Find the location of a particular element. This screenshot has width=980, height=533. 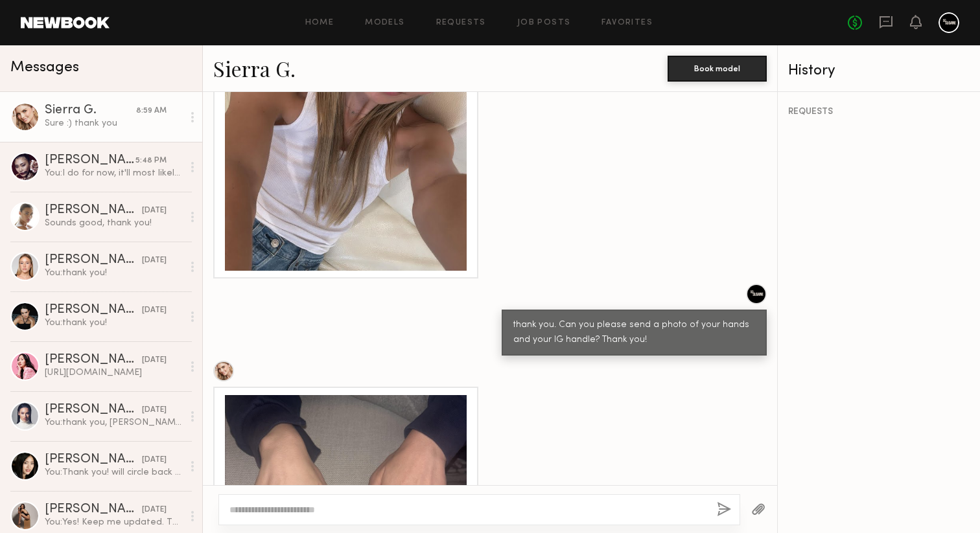

div: 5:48 PM is located at coordinates (151, 160).